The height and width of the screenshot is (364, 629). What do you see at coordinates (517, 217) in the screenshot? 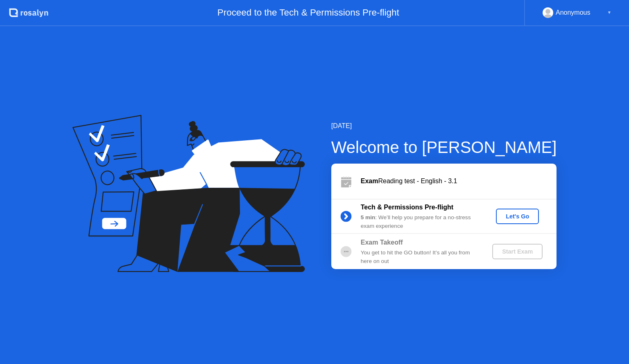
I see `button: Let's Go` at bounding box center [517, 217].